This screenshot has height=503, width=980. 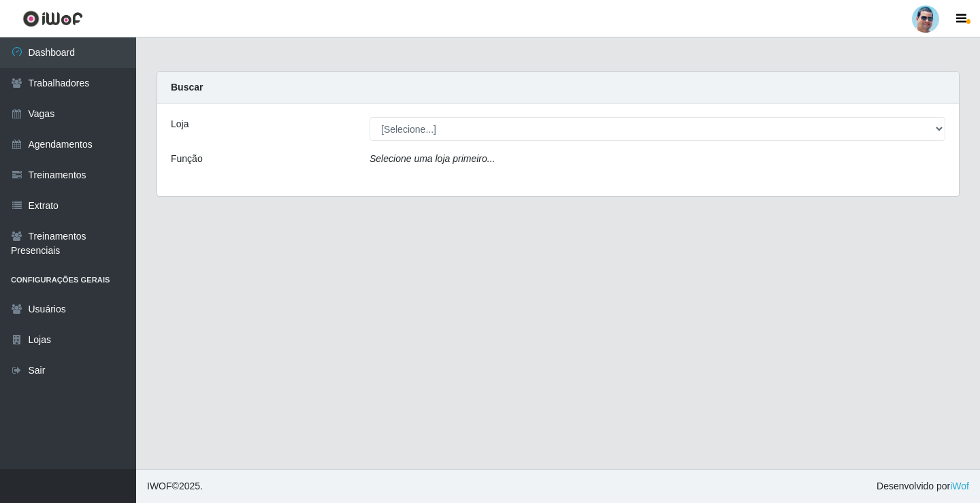 I want to click on a: iWof, so click(x=960, y=485).